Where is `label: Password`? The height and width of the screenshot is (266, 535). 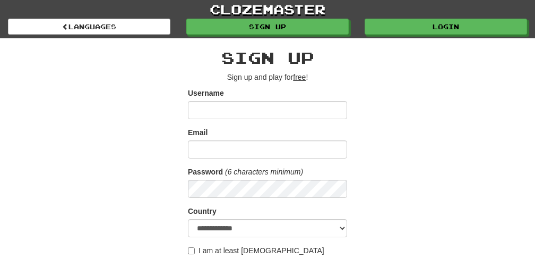 label: Password is located at coordinates (206, 172).